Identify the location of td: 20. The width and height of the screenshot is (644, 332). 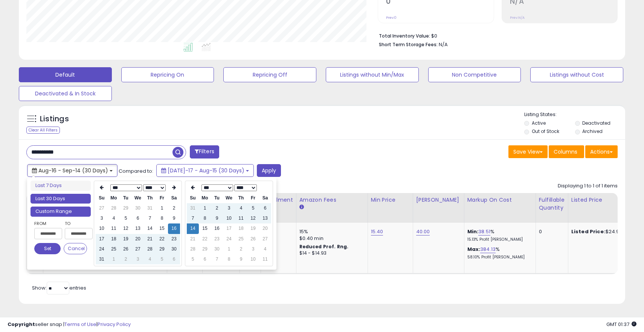
(265, 228).